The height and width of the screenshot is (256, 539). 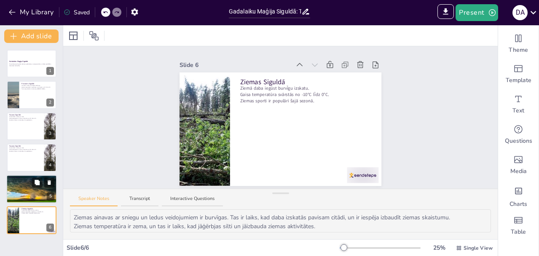 I want to click on textarea: Ziemas ainavas ar sniegu un ledus veidojumiem ir burvīgas. Tas ir laiks, kad daba izskatās pavisa..., so click(x=280, y=221).